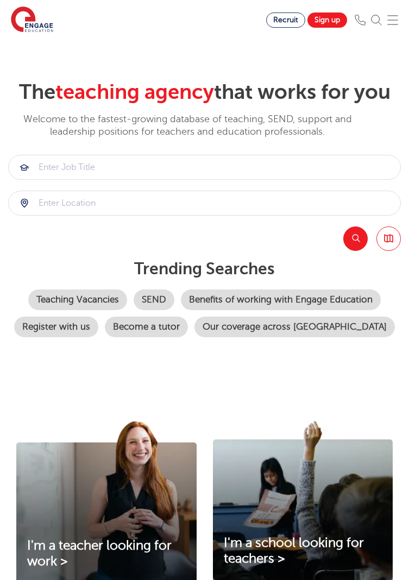 This screenshot has height=580, width=409. I want to click on p: Welcome to the fastest-growing database of teaching, SEND, support and leadership positions for t..., so click(187, 125).